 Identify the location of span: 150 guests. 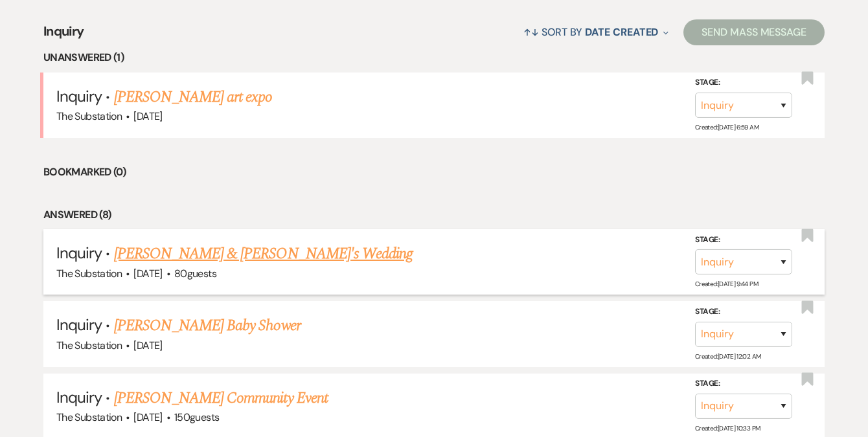
(196, 416).